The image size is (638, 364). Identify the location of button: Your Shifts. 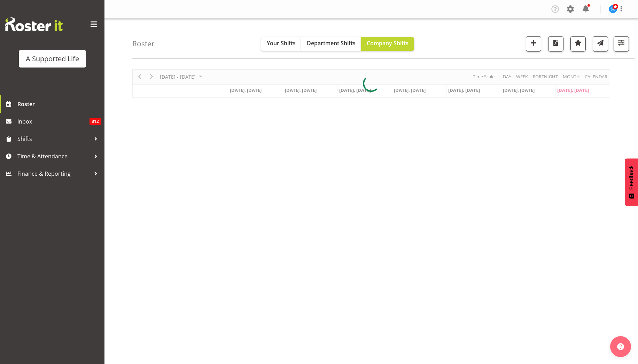
(281, 44).